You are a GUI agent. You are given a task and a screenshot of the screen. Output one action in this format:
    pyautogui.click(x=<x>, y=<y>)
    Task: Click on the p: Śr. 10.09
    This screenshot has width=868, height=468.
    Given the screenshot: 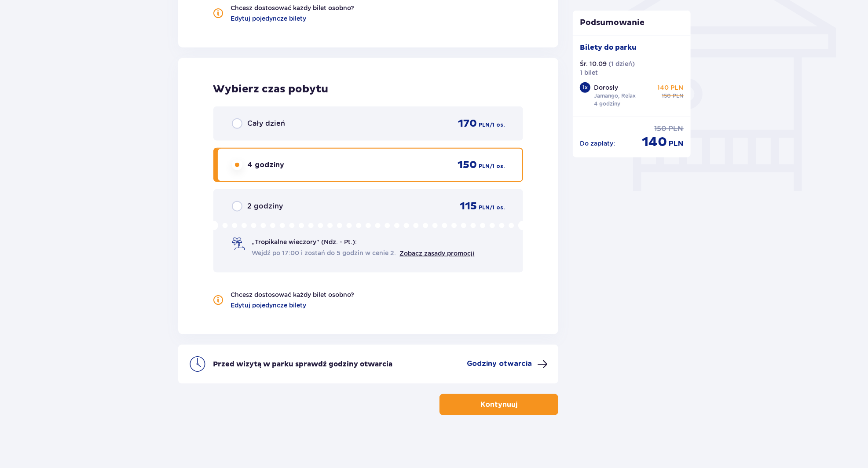 What is the action you would take?
    pyautogui.click(x=593, y=64)
    